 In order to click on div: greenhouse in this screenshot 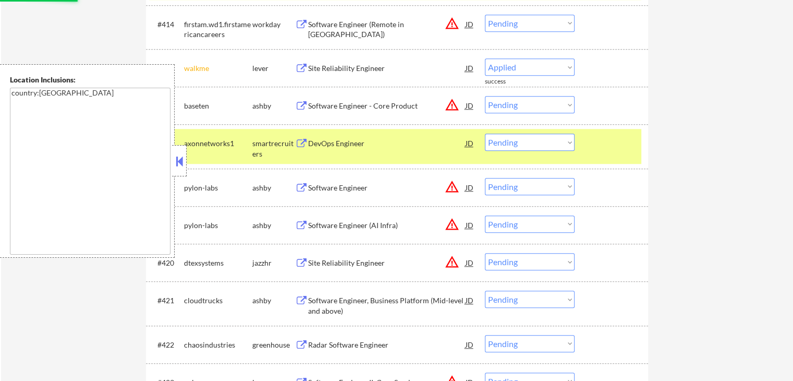, I will do `click(274, 345)`.